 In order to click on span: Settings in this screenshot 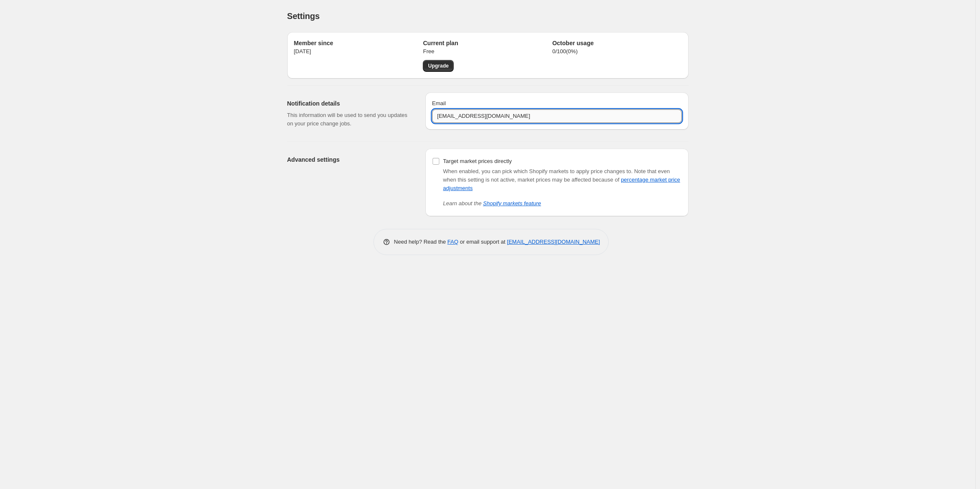, I will do `click(303, 16)`.